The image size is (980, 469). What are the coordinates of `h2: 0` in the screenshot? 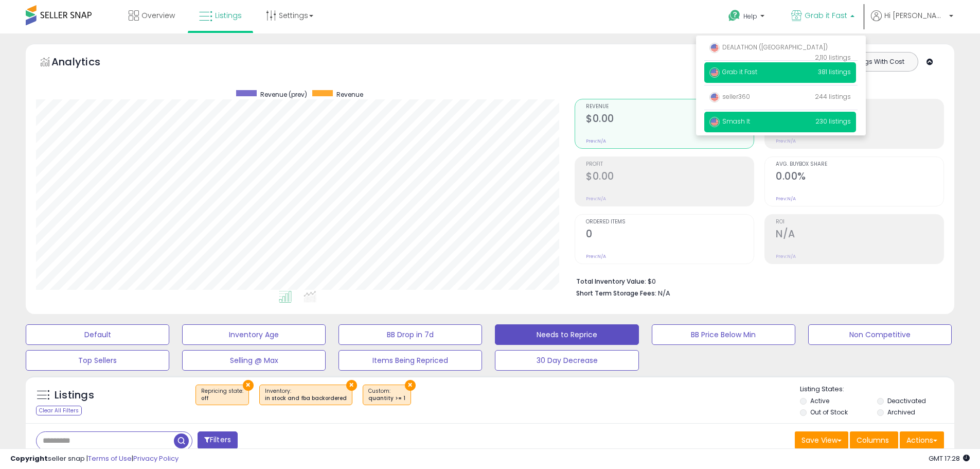 It's located at (670, 235).